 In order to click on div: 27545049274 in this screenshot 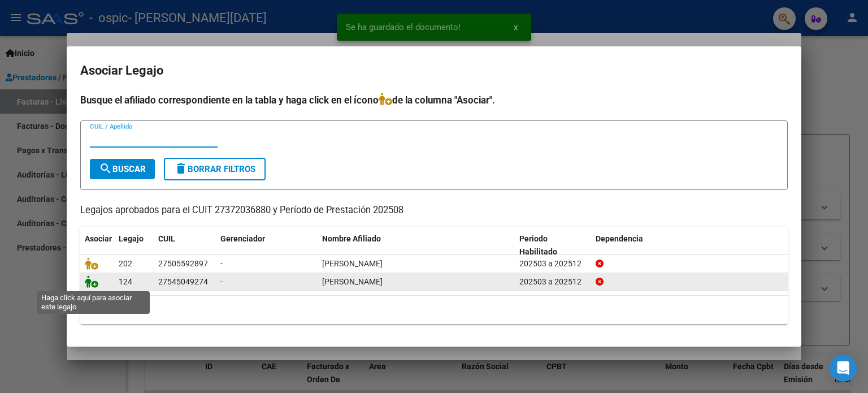, I will do `click(183, 282)`.